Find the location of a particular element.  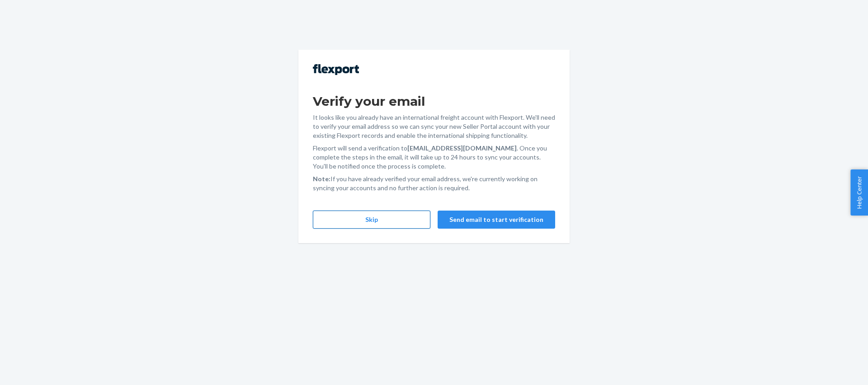

button: Help Center is located at coordinates (859, 193).